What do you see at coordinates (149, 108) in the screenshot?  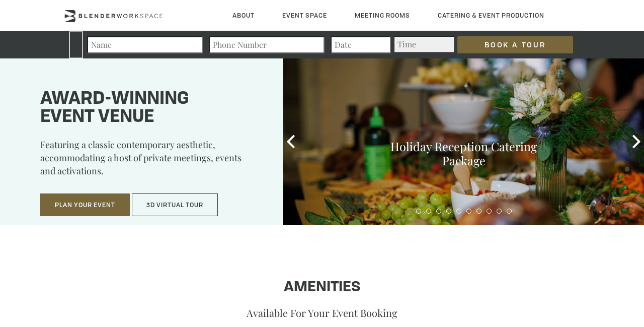 I see `h1: Award-winning event venue` at bounding box center [149, 108].